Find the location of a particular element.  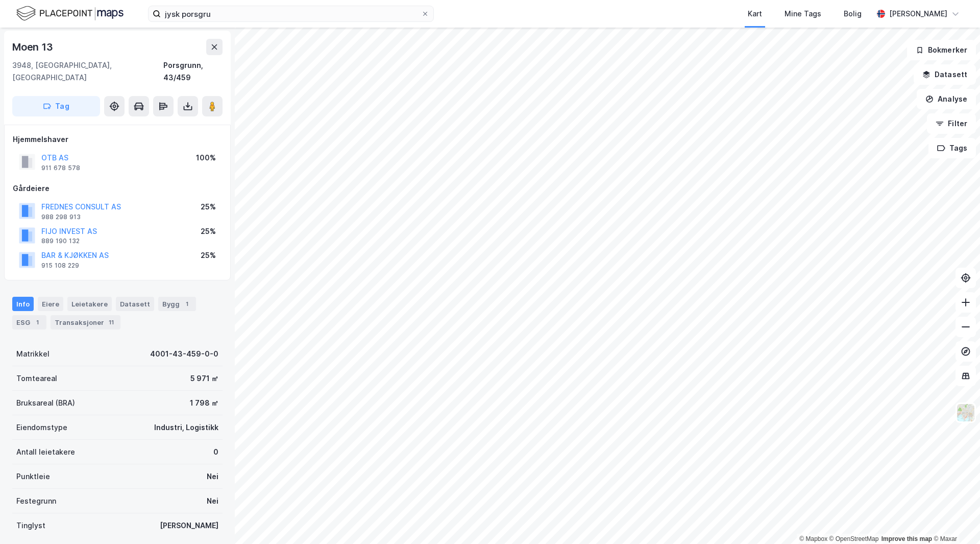

div: Bruksareal (BRA) is located at coordinates (46, 403).